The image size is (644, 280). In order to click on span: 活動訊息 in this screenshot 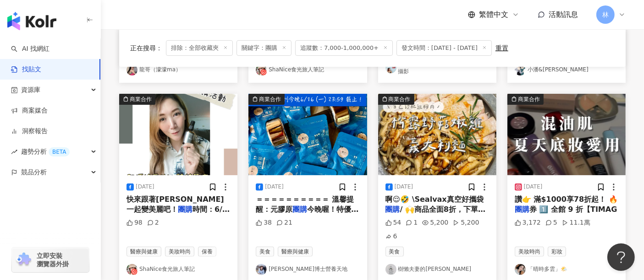, I will do `click(563, 14)`.